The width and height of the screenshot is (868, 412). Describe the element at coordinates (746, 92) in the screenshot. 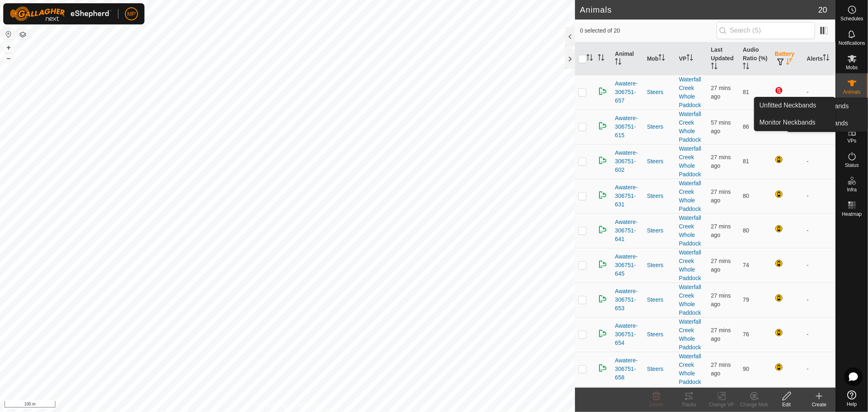

I see `span: 81` at that location.